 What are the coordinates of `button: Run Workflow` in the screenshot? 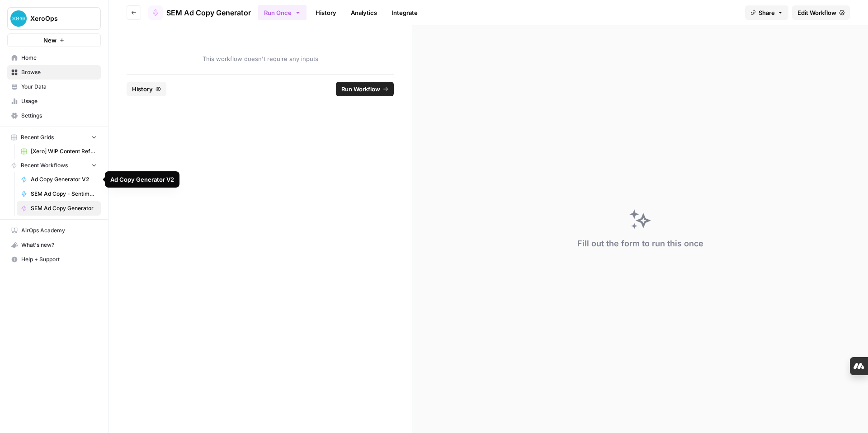 It's located at (365, 89).